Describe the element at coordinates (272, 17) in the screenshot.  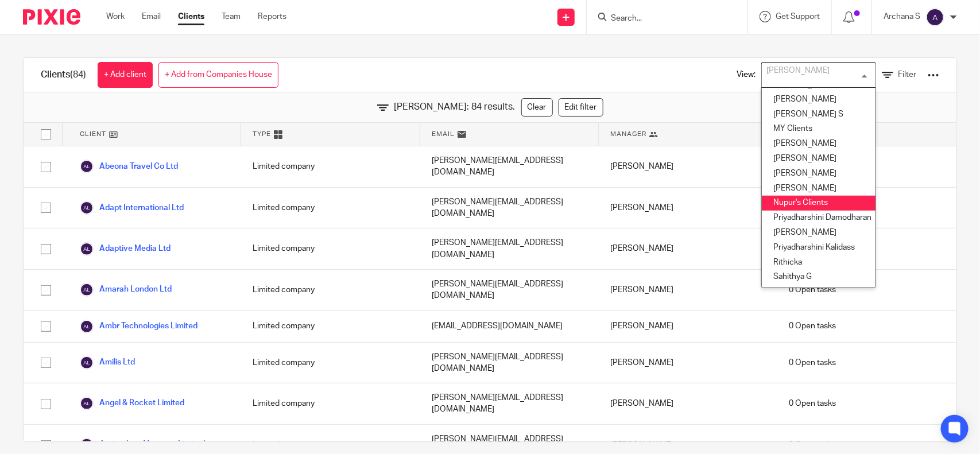
I see `a: Reports` at that location.